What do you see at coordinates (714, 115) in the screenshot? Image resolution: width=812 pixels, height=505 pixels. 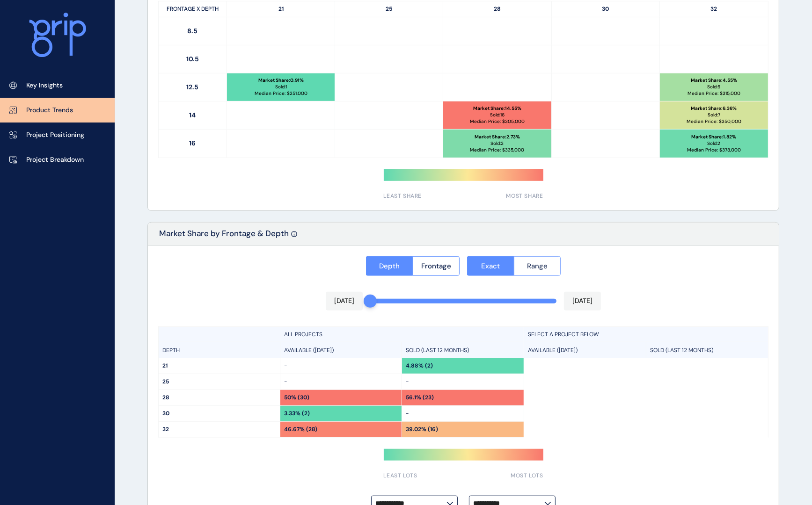 I see `p: Sold: 7` at bounding box center [714, 115].